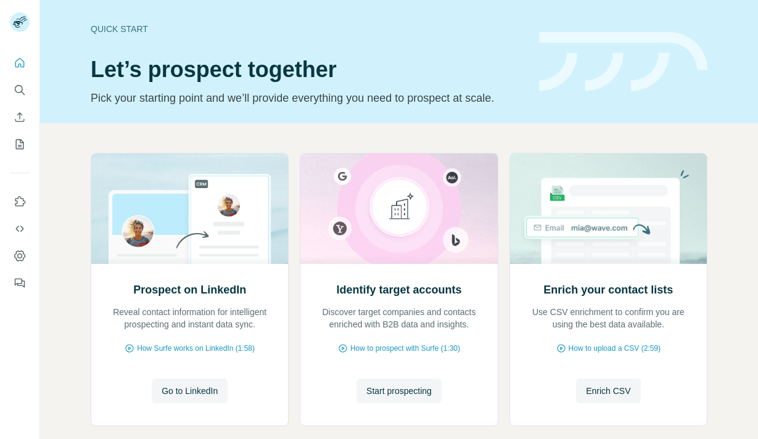  I want to click on p: Discover target companies and contacts enriched with B2B data and insights., so click(398, 318).